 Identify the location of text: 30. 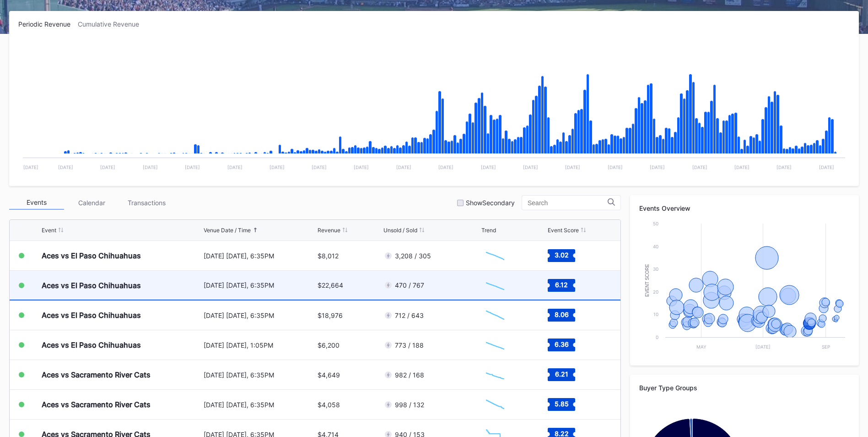
(656, 269).